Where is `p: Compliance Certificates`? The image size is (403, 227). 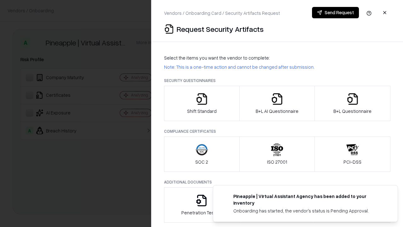 p: Compliance Certificates is located at coordinates (277, 131).